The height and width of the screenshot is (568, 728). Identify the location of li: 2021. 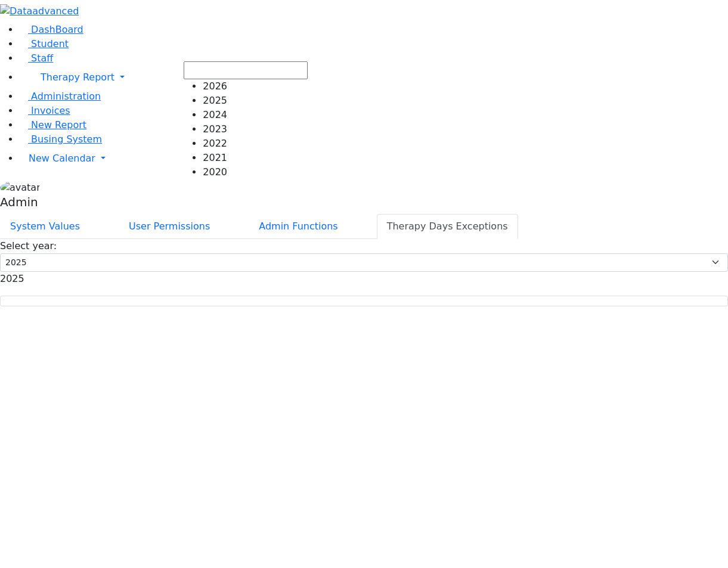
(255, 158).